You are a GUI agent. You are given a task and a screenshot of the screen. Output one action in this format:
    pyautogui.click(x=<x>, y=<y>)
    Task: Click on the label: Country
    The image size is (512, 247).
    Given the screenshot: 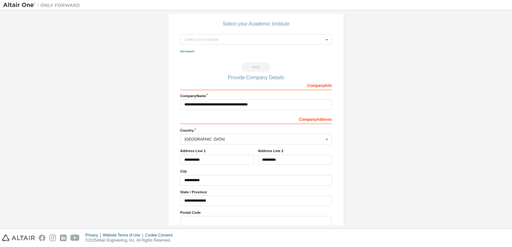 What is the action you would take?
    pyautogui.click(x=256, y=130)
    